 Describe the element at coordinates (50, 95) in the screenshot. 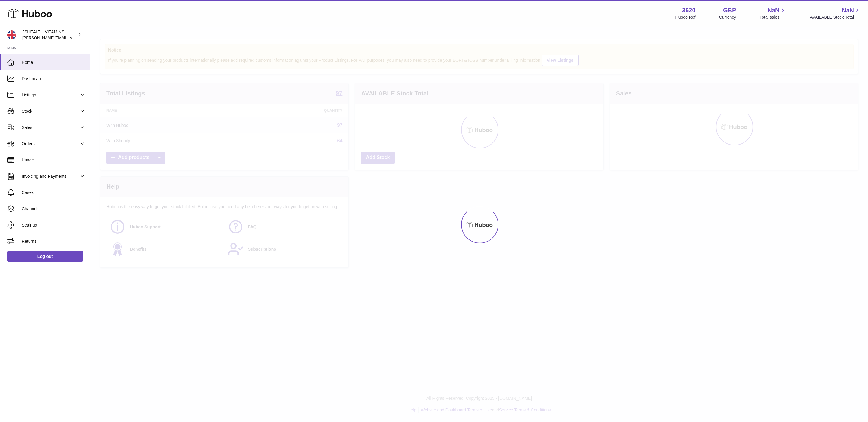

I see `span: Listings` at that location.